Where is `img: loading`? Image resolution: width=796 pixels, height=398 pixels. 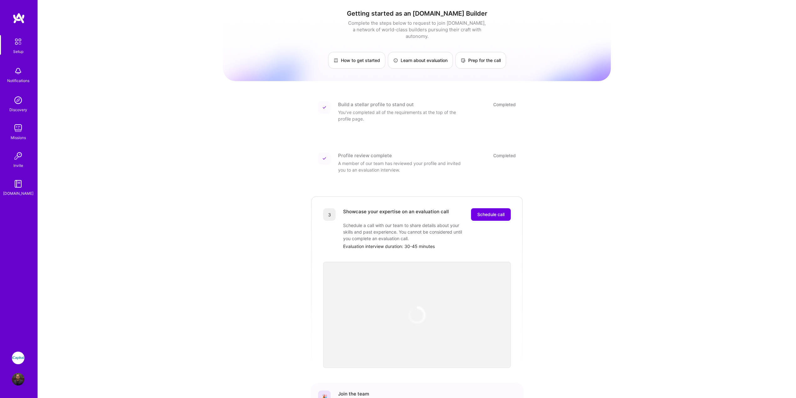 img: loading is located at coordinates (417, 315).